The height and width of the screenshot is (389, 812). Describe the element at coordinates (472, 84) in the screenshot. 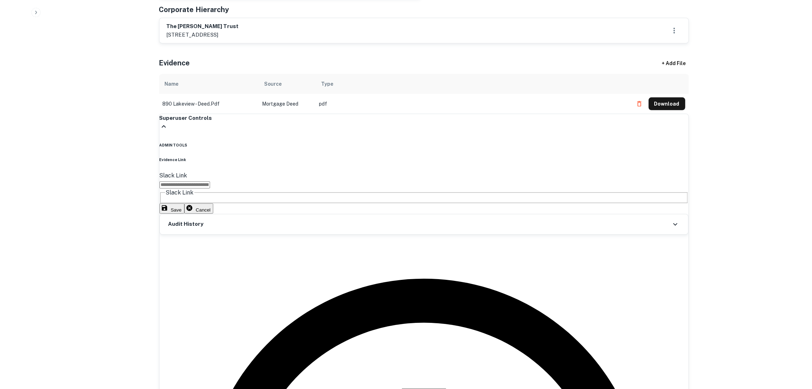

I see `th: Type` at that location.